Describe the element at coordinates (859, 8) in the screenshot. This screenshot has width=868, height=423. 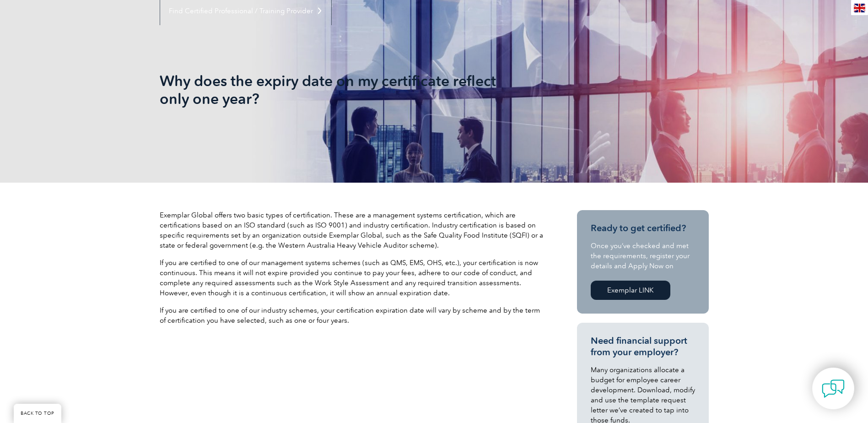
I see `img: en` at that location.